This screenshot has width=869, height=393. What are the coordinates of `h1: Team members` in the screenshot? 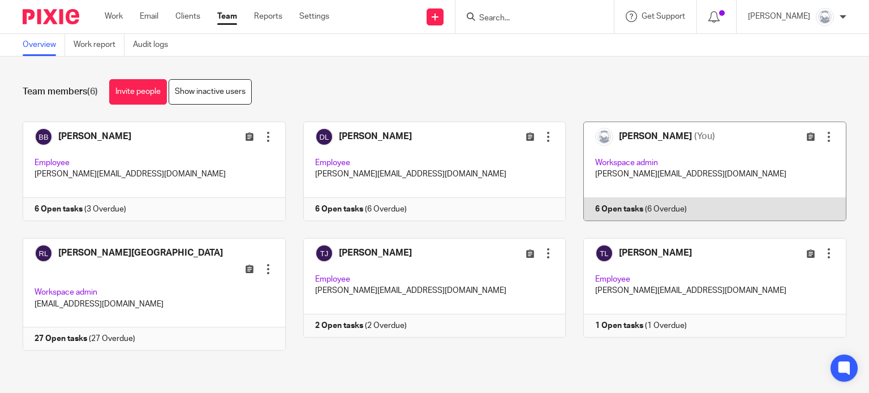 It's located at (60, 92).